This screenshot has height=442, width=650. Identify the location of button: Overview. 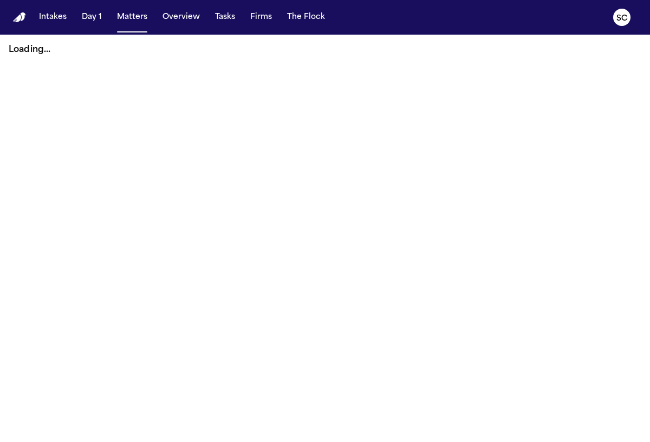
(181, 17).